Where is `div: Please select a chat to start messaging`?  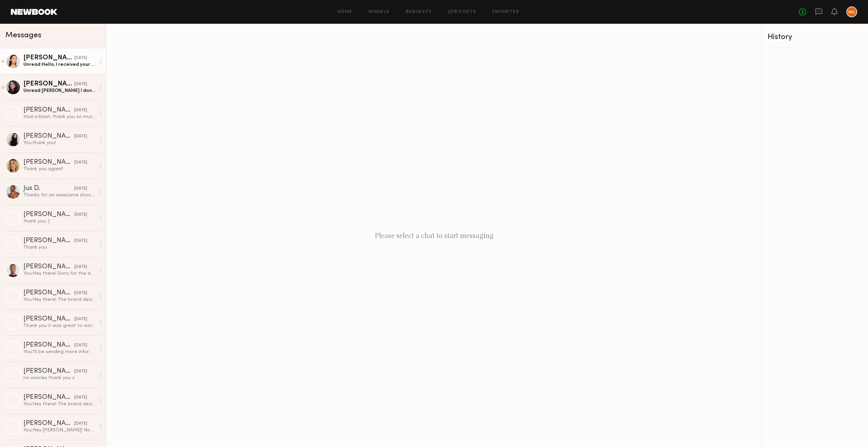
div: Please select a chat to start messaging is located at coordinates (434, 235).